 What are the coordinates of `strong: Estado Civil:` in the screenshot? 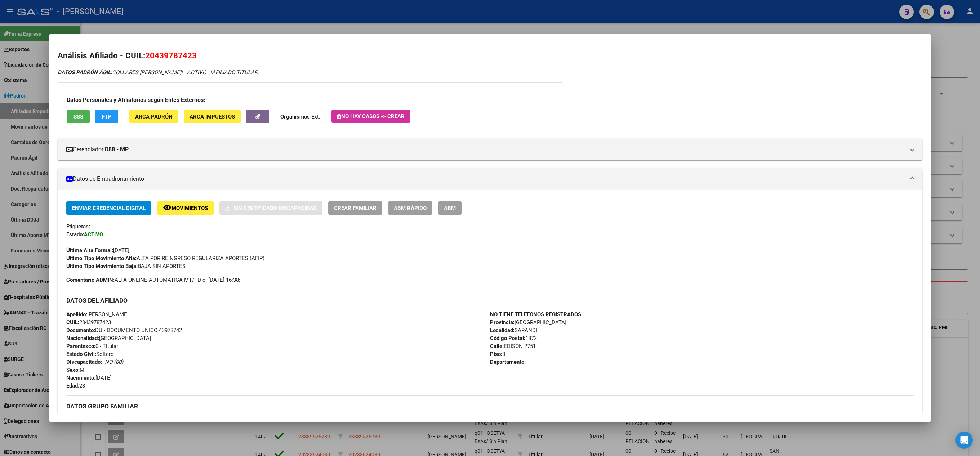 It's located at (81, 354).